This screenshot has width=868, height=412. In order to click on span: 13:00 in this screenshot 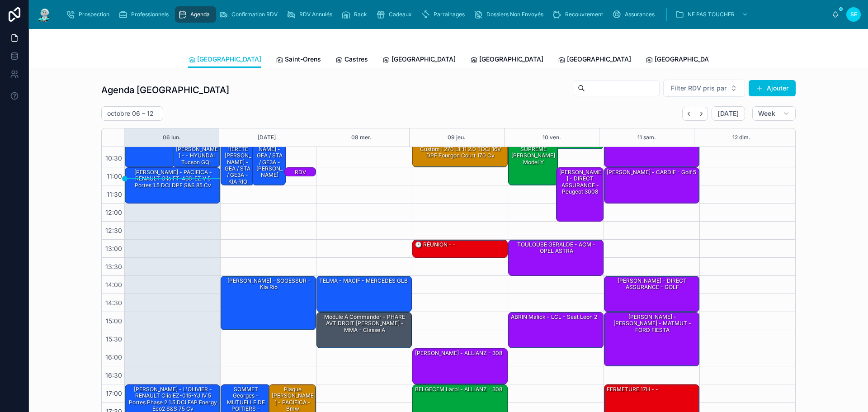, I will do `click(114, 248)`.